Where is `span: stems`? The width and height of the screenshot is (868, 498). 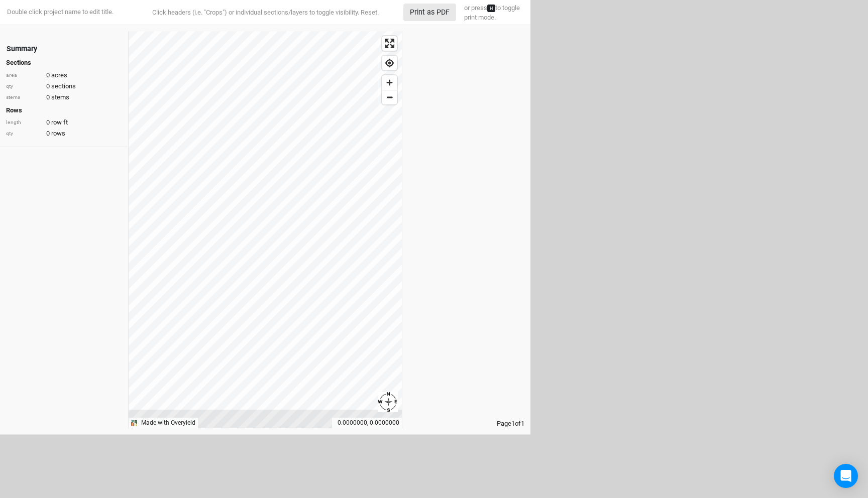 span: stems is located at coordinates (60, 97).